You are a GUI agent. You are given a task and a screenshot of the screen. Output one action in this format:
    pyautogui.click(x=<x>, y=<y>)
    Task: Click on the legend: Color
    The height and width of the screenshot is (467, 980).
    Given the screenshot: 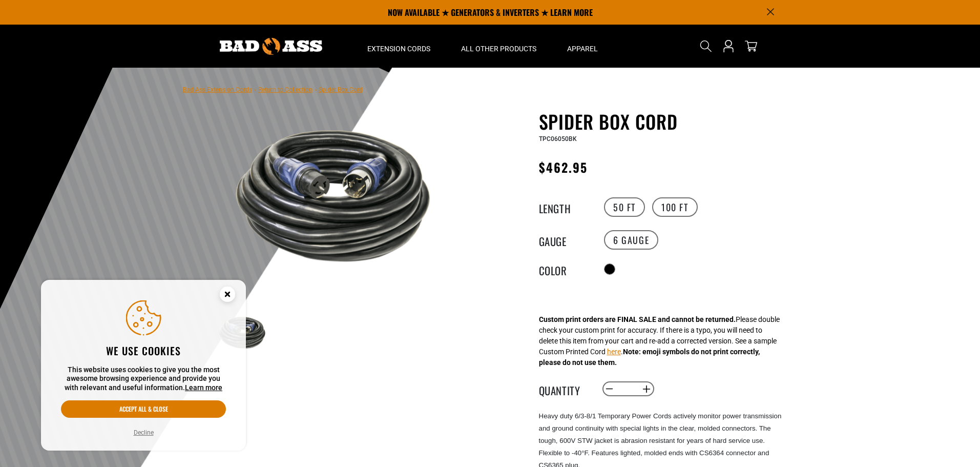 What is the action you would take?
    pyautogui.click(x=565, y=269)
    